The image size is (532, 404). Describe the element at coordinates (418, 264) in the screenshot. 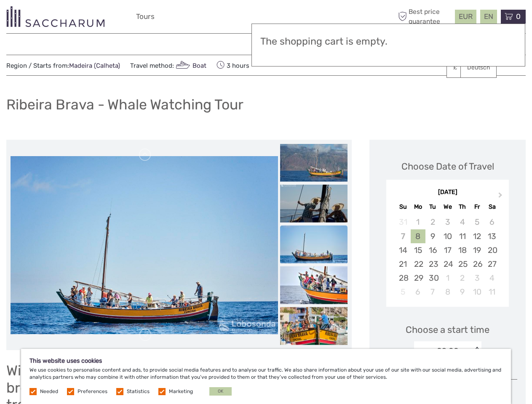

I see `div: Choose Monday, September 22nd, 2025` at that location.